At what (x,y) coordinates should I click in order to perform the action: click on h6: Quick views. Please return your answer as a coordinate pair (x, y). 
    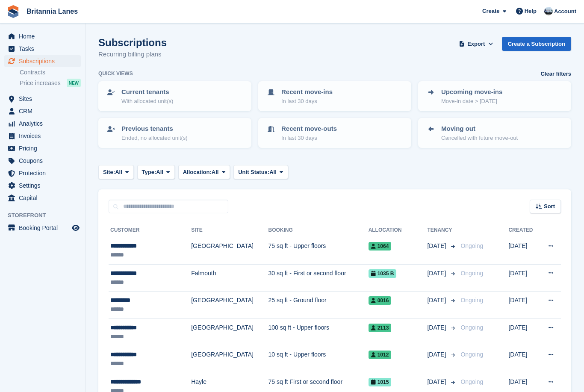
    Looking at the image, I should click on (116, 74).